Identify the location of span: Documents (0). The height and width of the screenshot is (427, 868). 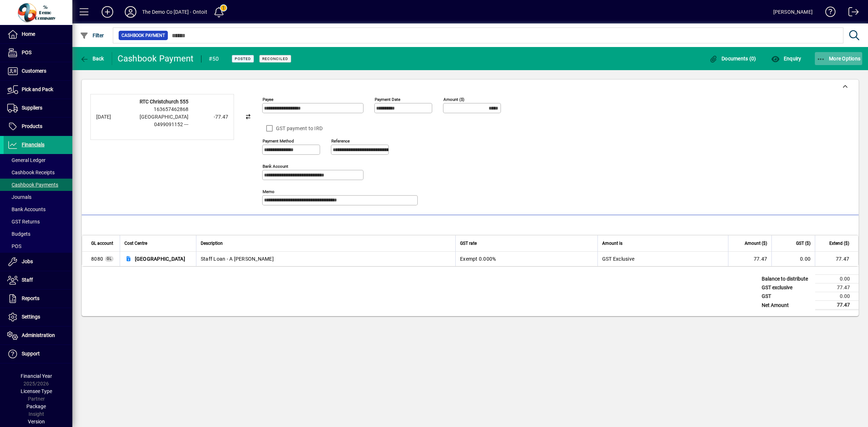
(733, 59).